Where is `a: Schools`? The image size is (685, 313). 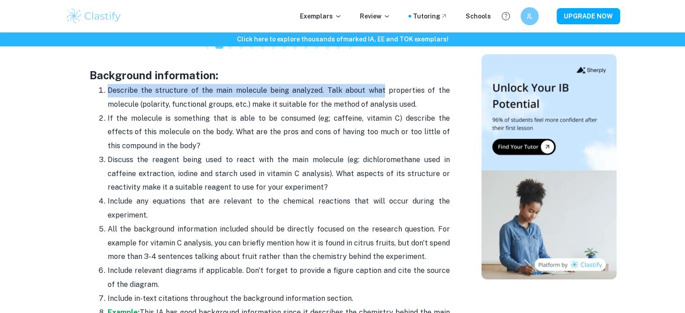
a: Schools is located at coordinates (478, 16).